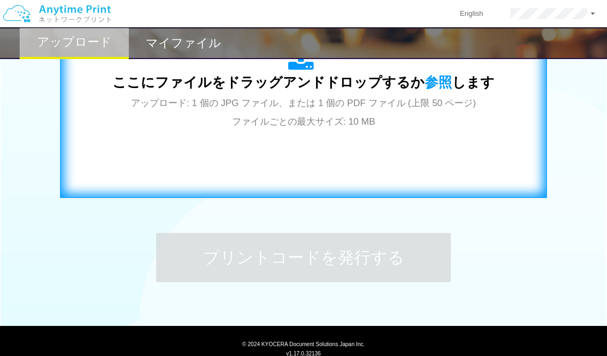 This screenshot has width=607, height=356. Describe the element at coordinates (304, 257) in the screenshot. I see `button: プリントコードを発行する` at that location.